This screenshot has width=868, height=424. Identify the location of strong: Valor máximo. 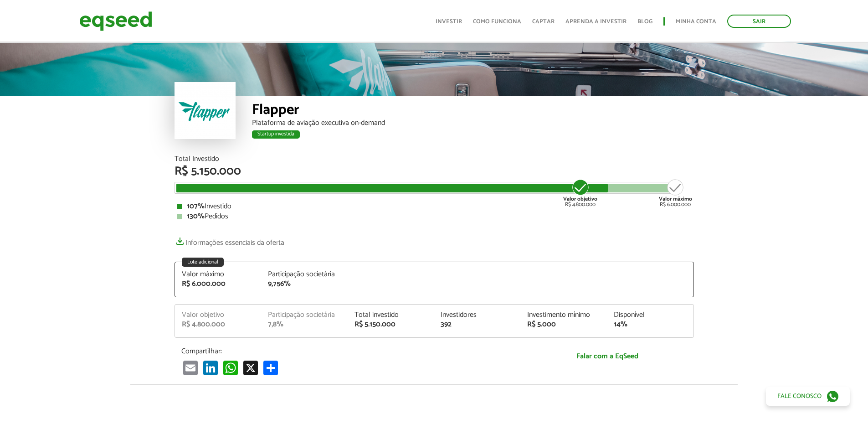
(675, 199).